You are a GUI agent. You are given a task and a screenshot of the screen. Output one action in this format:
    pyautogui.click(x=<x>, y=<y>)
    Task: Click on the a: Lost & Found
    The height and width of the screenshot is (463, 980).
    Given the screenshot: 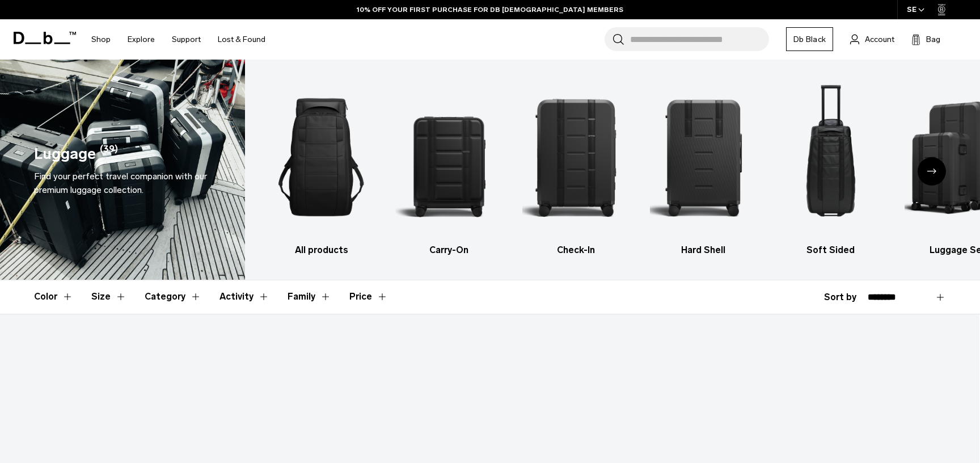 What is the action you would take?
    pyautogui.click(x=242, y=39)
    